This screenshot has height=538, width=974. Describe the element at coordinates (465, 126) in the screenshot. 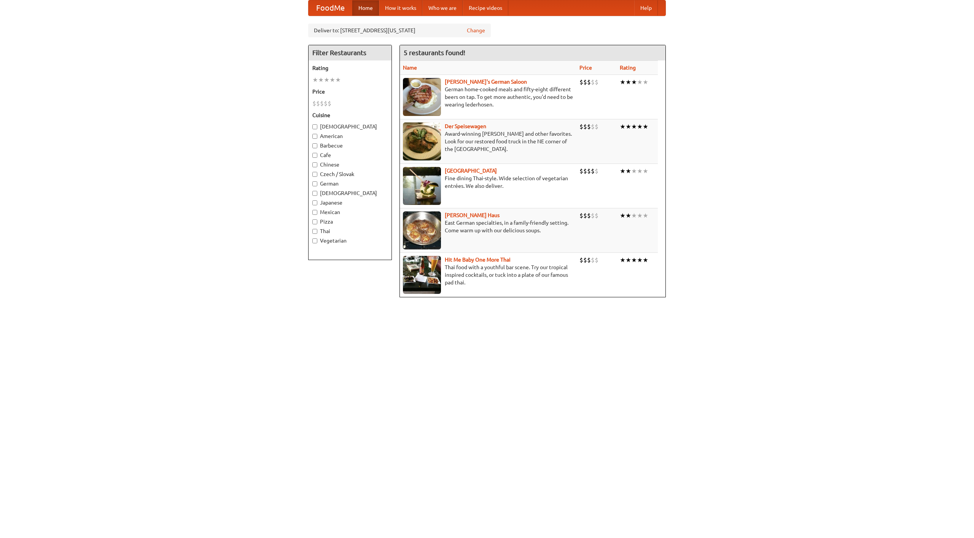

I see `a: Der Speisewagen` at that location.